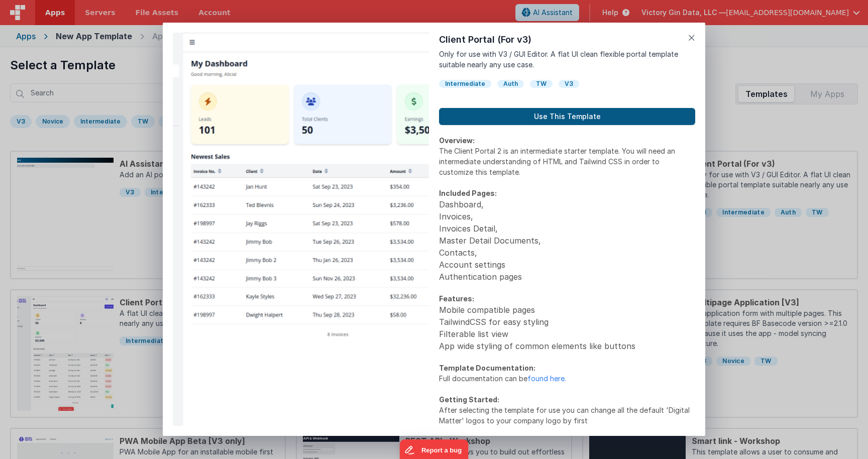  Describe the element at coordinates (456, 140) in the screenshot. I see `strong: Overview:` at that location.